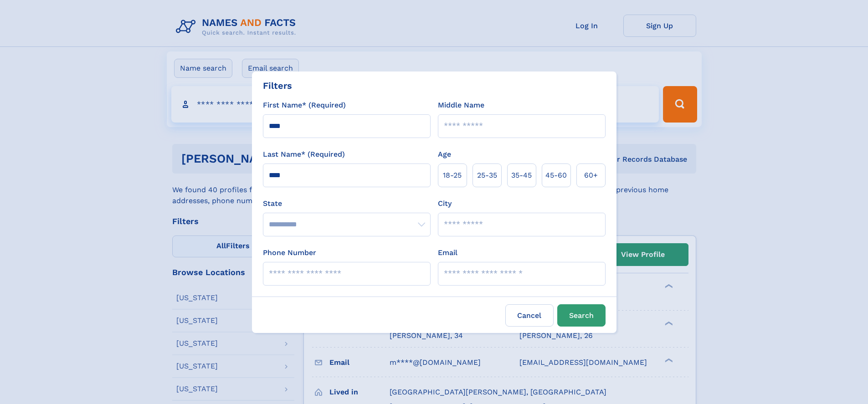 This screenshot has width=868, height=404. What do you see at coordinates (581, 315) in the screenshot?
I see `button: Search` at bounding box center [581, 315].